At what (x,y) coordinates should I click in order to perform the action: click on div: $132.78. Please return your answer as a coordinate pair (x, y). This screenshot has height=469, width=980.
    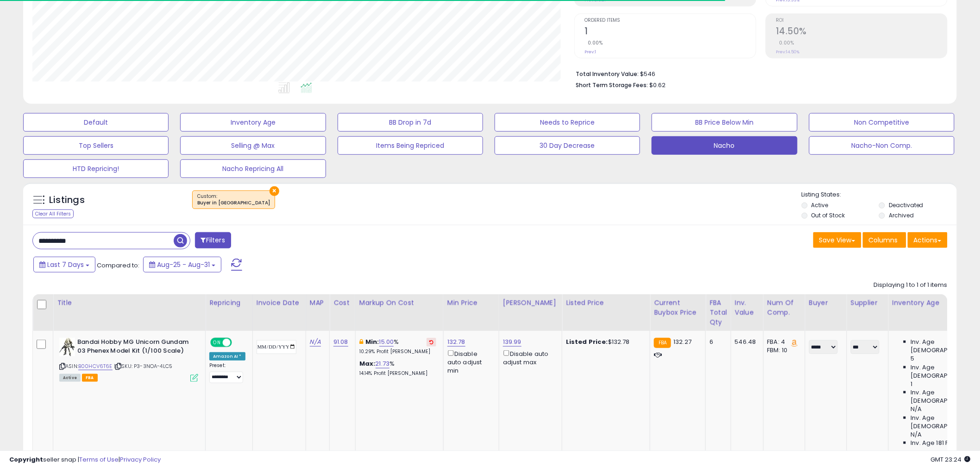
    Looking at the image, I should click on (604, 342).